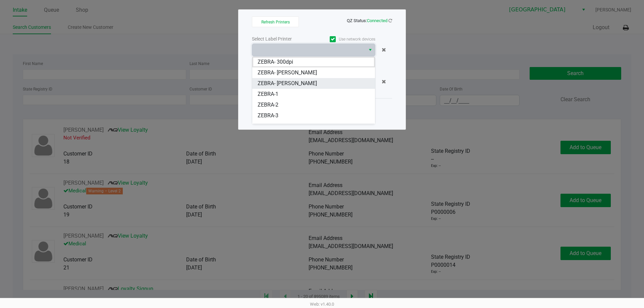 The height and width of the screenshot is (308, 644). What do you see at coordinates (370, 50) in the screenshot?
I see `button: Select` at bounding box center [370, 50].